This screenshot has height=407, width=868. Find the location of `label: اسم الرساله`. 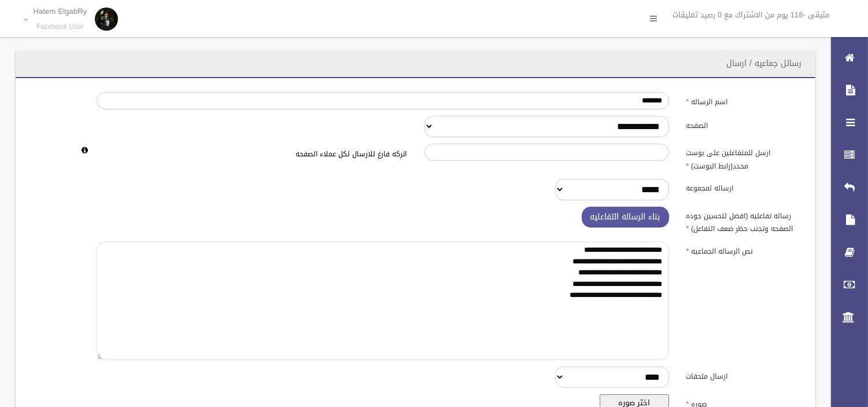

label: اسم الرساله is located at coordinates (744, 100).